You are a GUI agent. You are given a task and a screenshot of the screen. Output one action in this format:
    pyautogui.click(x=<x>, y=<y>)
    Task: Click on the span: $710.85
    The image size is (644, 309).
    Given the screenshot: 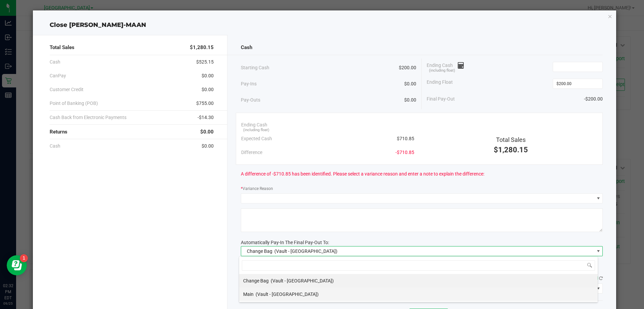 What is the action you would take?
    pyautogui.click(x=406, y=138)
    